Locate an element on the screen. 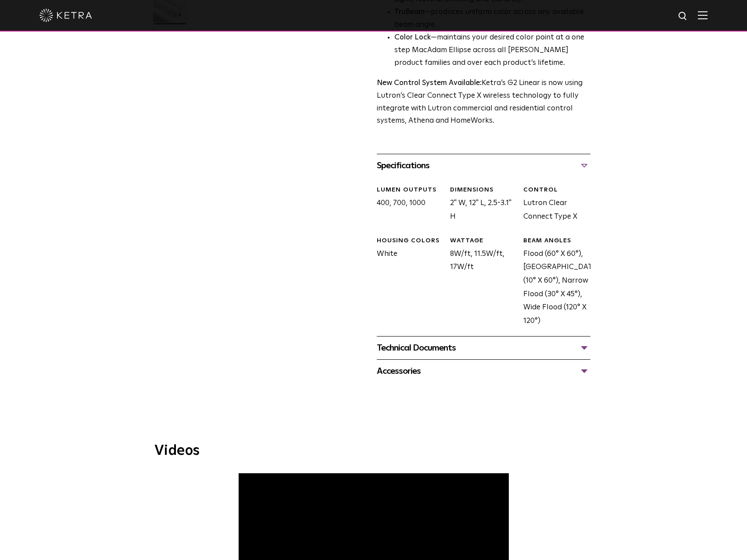 The width and height of the screenshot is (747, 560). div: DIMENSIONS is located at coordinates (484, 190).